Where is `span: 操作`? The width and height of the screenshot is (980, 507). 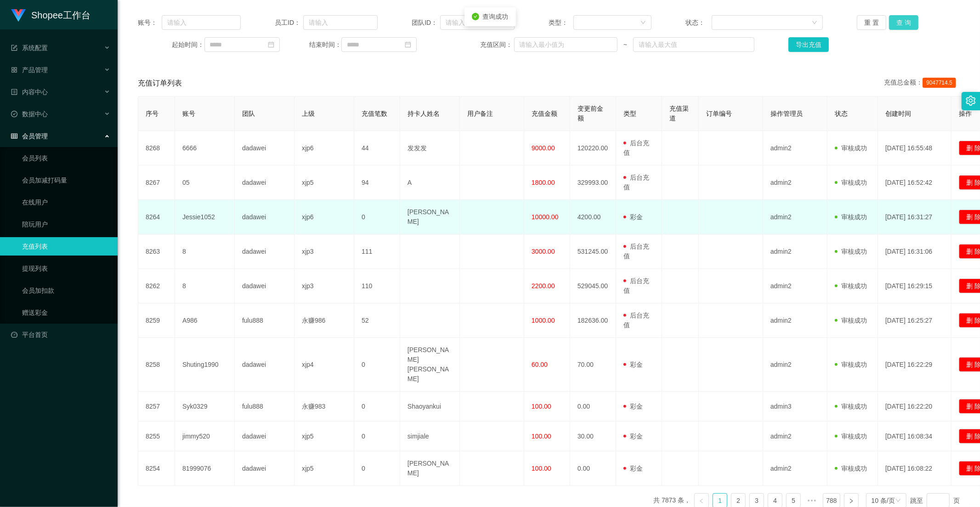
span: 操作 is located at coordinates (965, 114).